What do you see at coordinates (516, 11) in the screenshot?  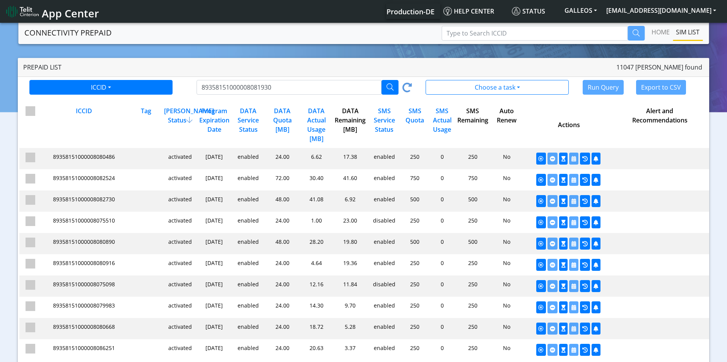 I see `img: status.svg` at bounding box center [516, 11].